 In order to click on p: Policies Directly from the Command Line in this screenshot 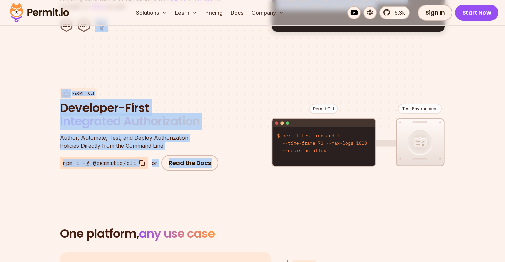, I will do `click(140, 142)`.